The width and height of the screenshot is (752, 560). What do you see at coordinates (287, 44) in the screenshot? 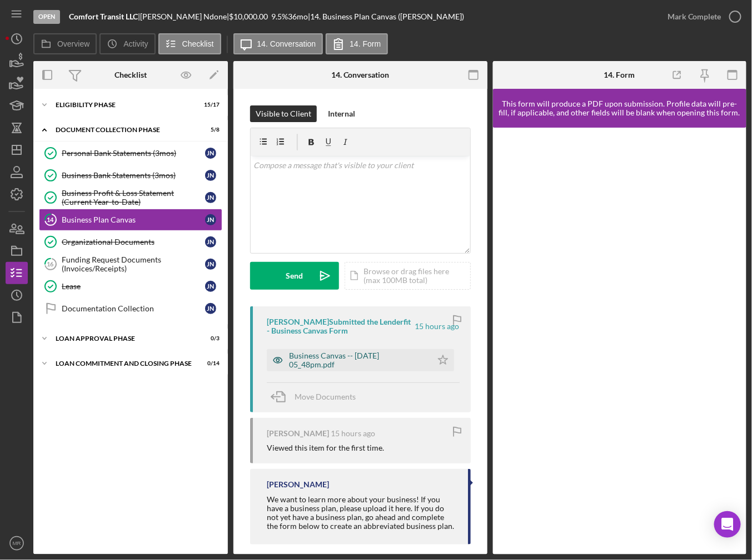
I see `label: 14. Conversation` at bounding box center [287, 44].